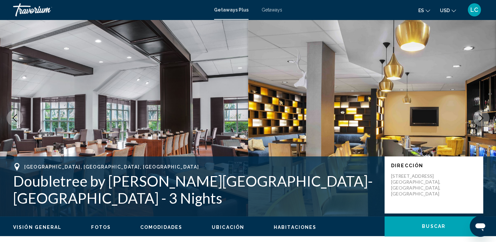 The image size is (496, 242). What do you see at coordinates (37, 227) in the screenshot?
I see `button: Visión general` at bounding box center [37, 227].